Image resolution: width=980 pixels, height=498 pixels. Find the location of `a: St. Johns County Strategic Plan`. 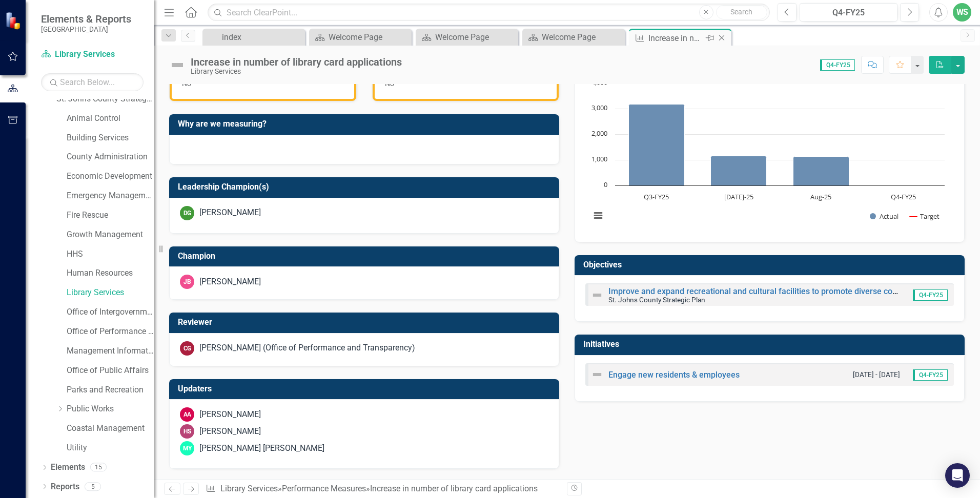

a: St. Johns County Strategic Plan is located at coordinates (105, 98).